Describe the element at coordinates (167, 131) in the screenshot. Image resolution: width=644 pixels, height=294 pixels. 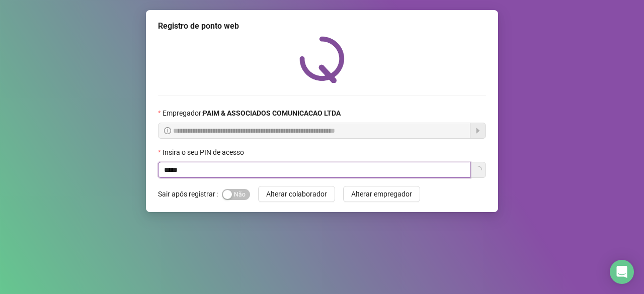
I see `span: info-circle` at that location.